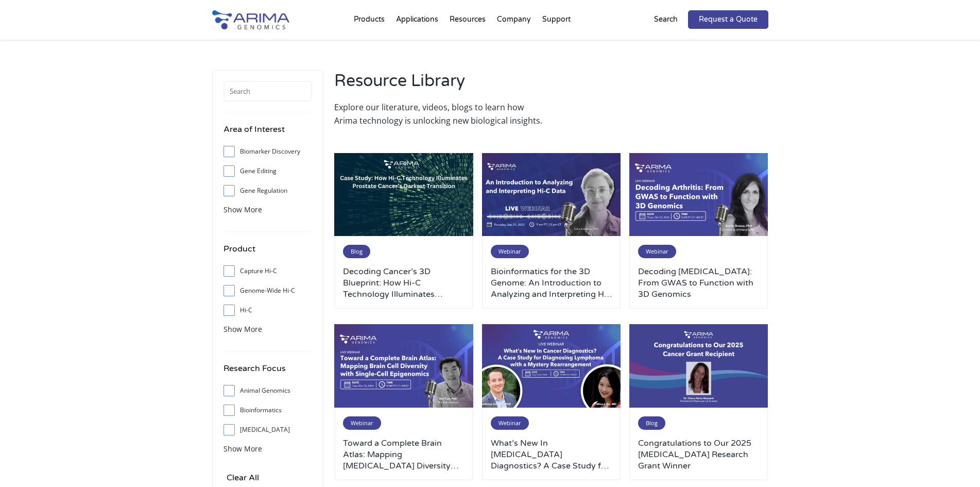 Image resolution: width=980 pixels, height=487 pixels. Describe the element at coordinates (268, 171) in the screenshot. I see `label: Gene Editing` at that location.